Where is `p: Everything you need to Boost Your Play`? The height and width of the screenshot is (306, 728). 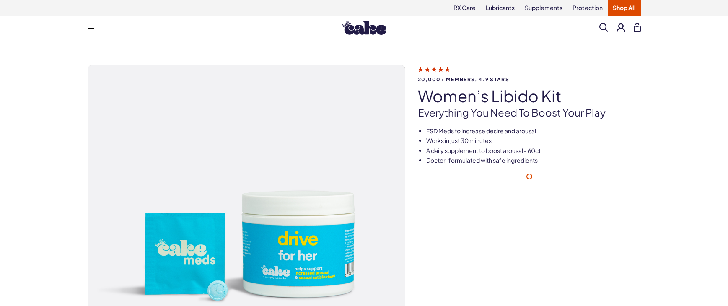
p: Everything you need to Boost Your Play is located at coordinates (529, 113).